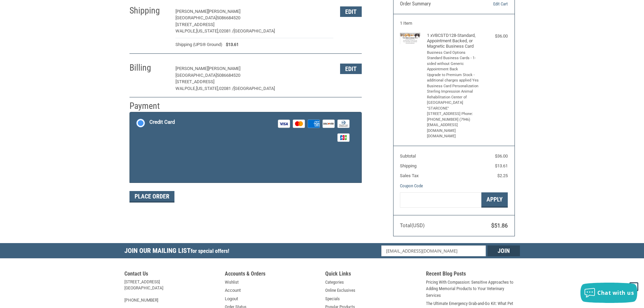  I want to click on a: Online Exclusives, so click(340, 290).